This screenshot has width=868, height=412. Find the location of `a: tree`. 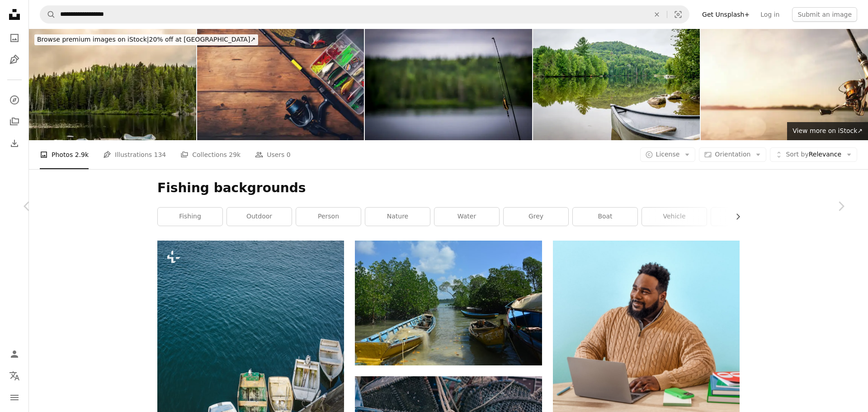

a: tree is located at coordinates (744, 217).